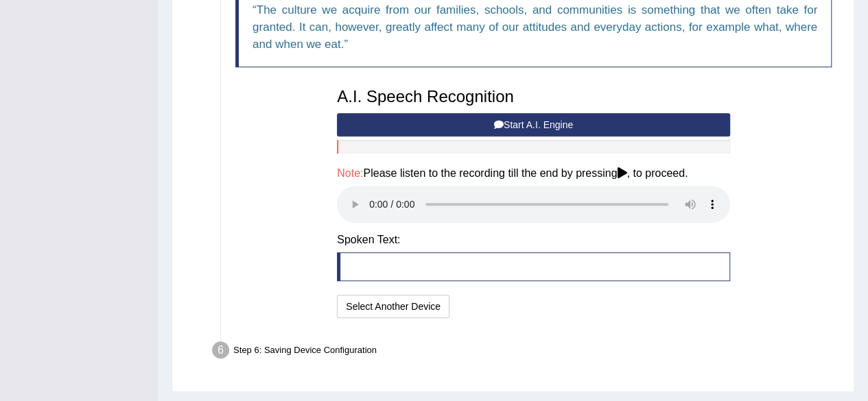 The height and width of the screenshot is (401, 868). I want to click on h4: Spoken Text:, so click(533, 240).